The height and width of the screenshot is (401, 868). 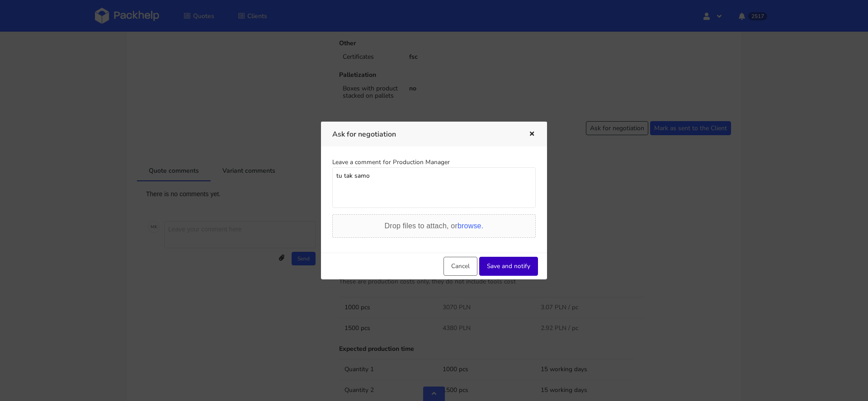 I want to click on div: Leave a comment for Production Manager, so click(x=434, y=162).